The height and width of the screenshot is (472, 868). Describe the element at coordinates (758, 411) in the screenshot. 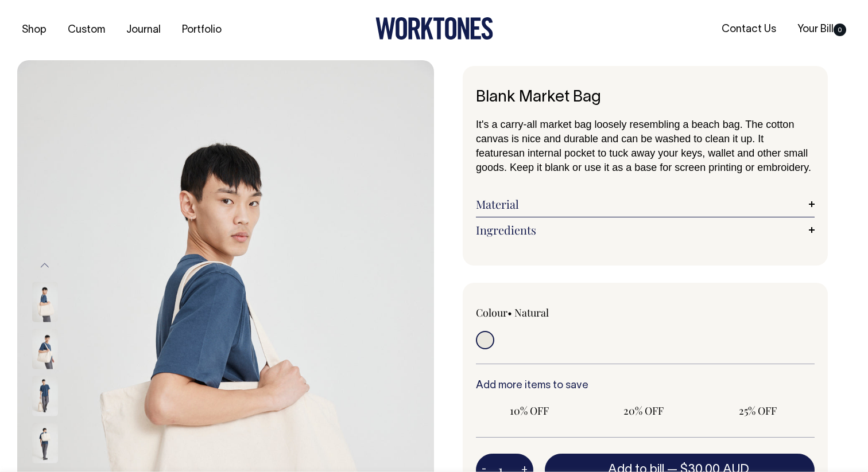

I see `span: 25% OFF` at that location.